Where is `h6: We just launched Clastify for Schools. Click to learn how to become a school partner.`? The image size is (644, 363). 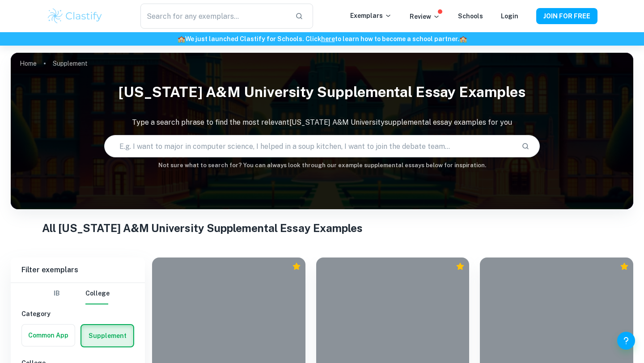 h6: We just launched Clastify for Schools. Click to learn how to become a school partner. is located at coordinates (322, 39).